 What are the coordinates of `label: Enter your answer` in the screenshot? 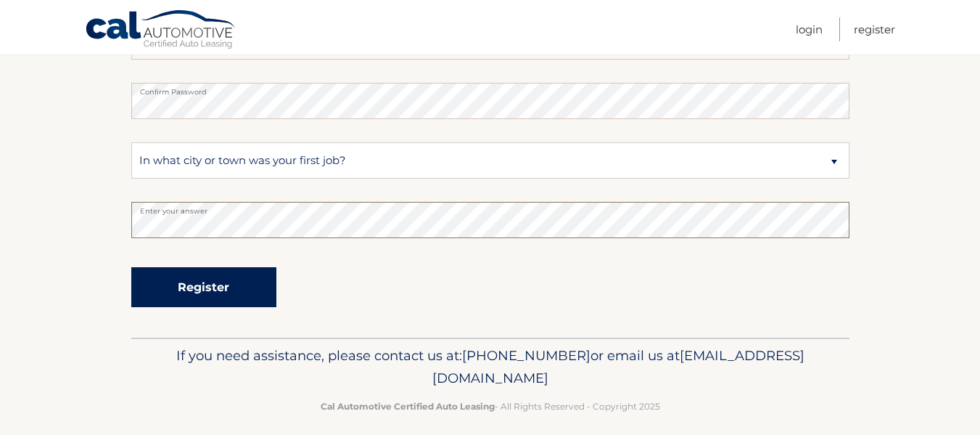 It's located at (490, 207).